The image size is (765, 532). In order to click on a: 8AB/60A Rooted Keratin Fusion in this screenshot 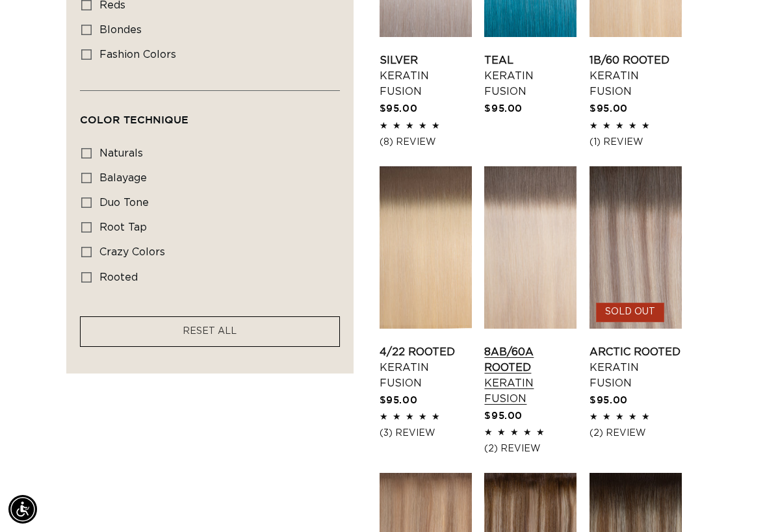, I will do `click(530, 376)`.